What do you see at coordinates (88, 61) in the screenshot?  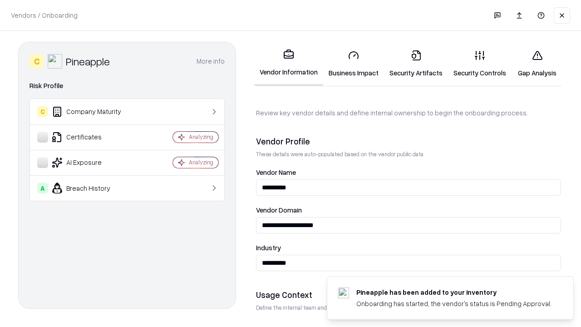 I see `div: Pineapple` at bounding box center [88, 61].